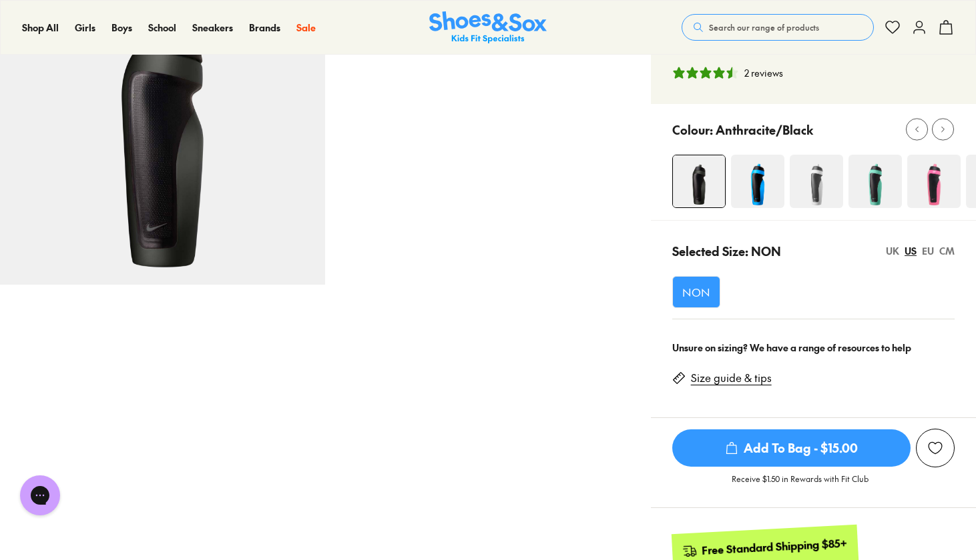 The height and width of the screenshot is (560, 976). Describe the element at coordinates (40, 27) in the screenshot. I see `a: Shop All` at that location.